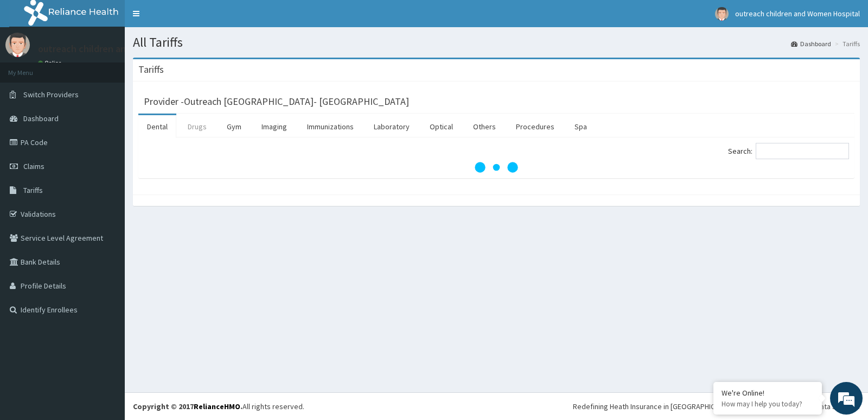 This screenshot has height=420, width=868. Describe the element at coordinates (274, 127) in the screenshot. I see `a: Imaging` at that location.